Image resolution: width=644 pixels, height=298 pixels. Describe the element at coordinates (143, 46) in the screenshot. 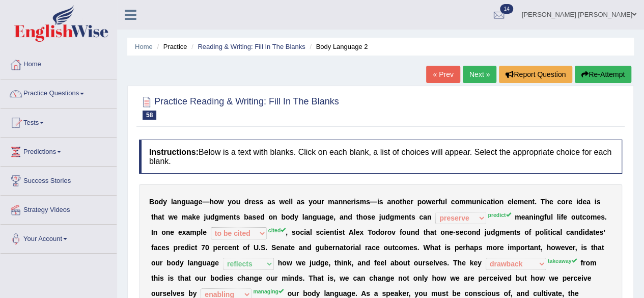

I see `a: Home` at that location.